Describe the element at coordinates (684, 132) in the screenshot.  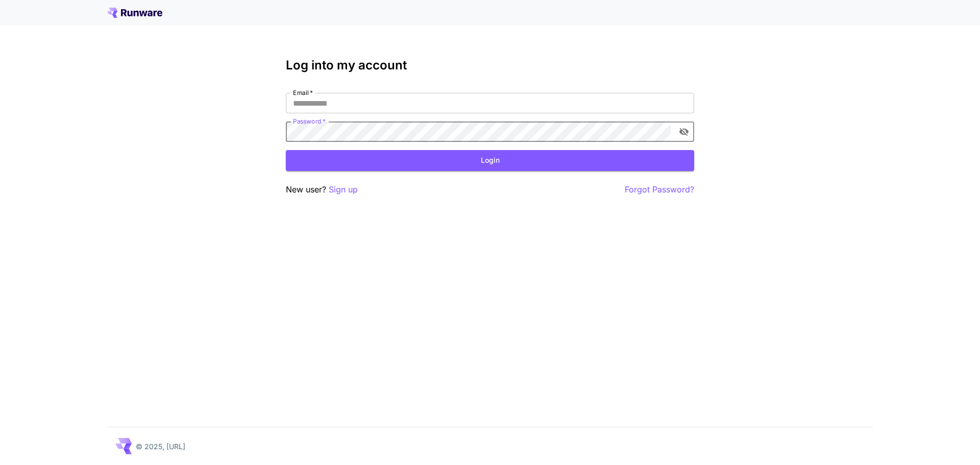
I see `button: toggle password visibility` at that location.